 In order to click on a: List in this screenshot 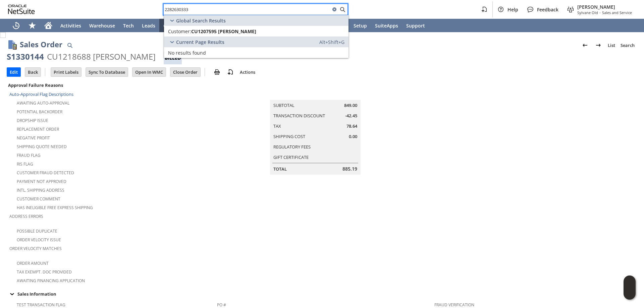, I will do `click(612, 45)`.